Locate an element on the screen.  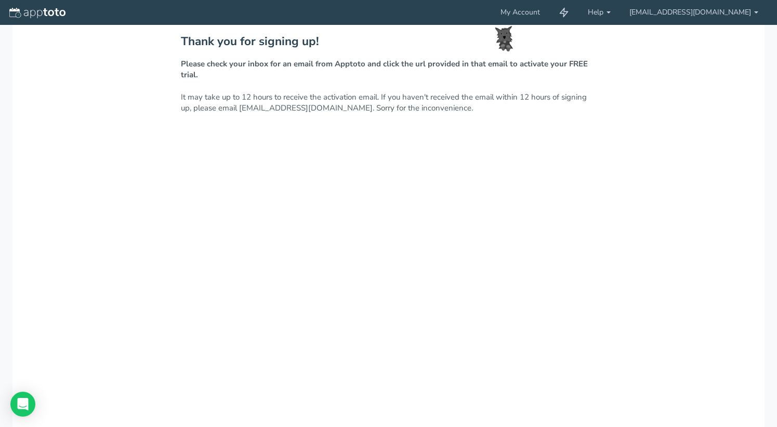
img: toto-small.png is located at coordinates (504, 39).